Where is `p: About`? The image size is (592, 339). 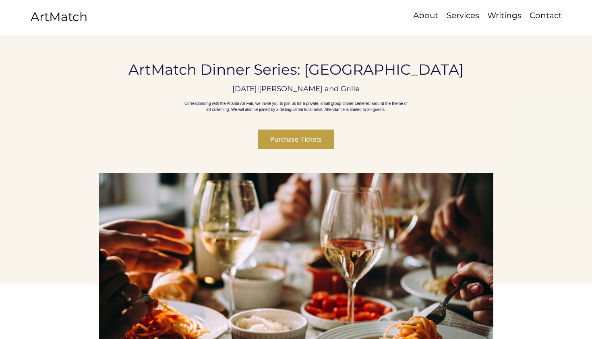
p: About is located at coordinates (426, 15).